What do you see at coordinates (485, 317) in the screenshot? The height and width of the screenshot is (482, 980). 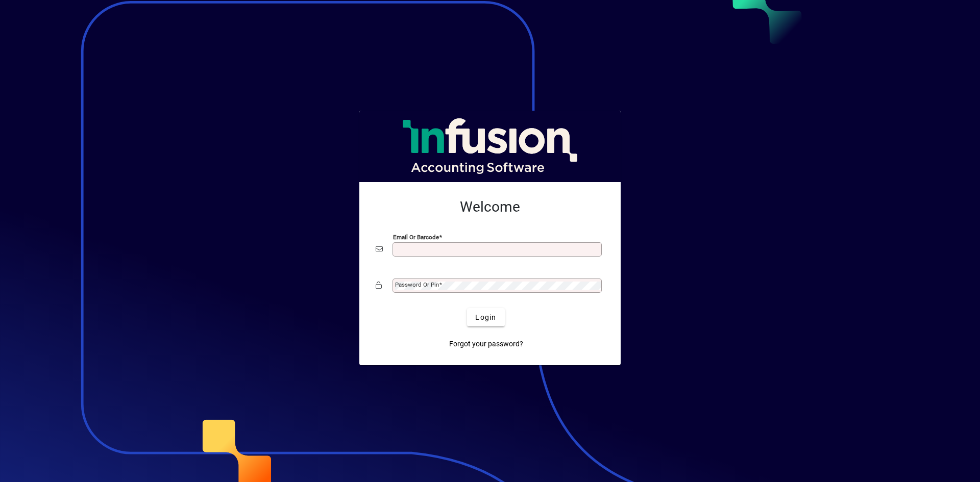 I see `button: Login` at bounding box center [485, 317].